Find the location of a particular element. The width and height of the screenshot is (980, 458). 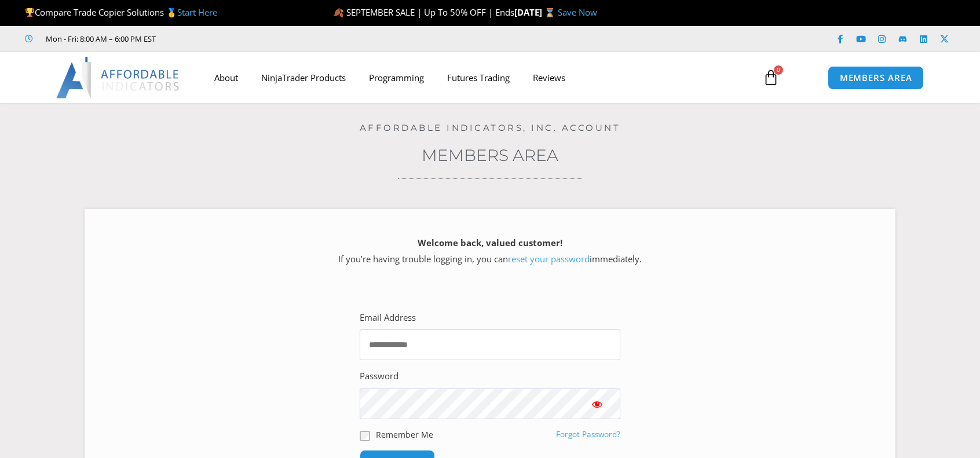

a: Save Now is located at coordinates (577, 12).